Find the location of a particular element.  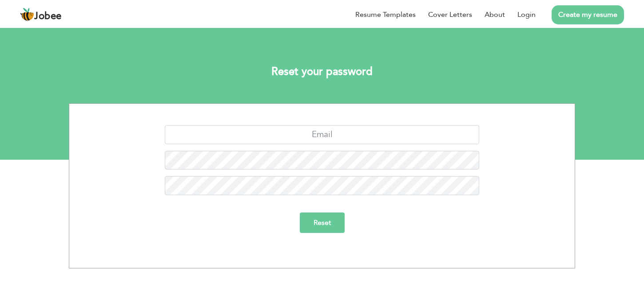

a: Resume Templates is located at coordinates (385, 15).